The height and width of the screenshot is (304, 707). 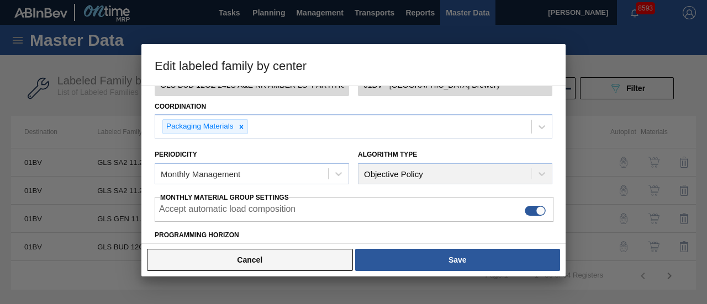 I want to click on button: Cancel, so click(x=250, y=260).